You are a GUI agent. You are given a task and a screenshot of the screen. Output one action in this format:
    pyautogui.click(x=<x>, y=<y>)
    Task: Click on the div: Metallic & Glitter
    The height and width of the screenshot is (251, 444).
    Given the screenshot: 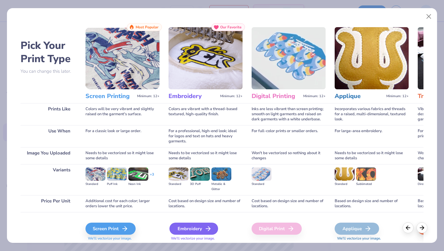 What is the action you would take?
    pyautogui.click(x=221, y=187)
    